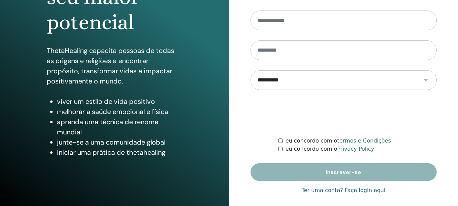 The width and height of the screenshot is (458, 206). Describe the element at coordinates (120, 152) in the screenshot. I see `li: iniciar uma prática de thetahealing` at that location.